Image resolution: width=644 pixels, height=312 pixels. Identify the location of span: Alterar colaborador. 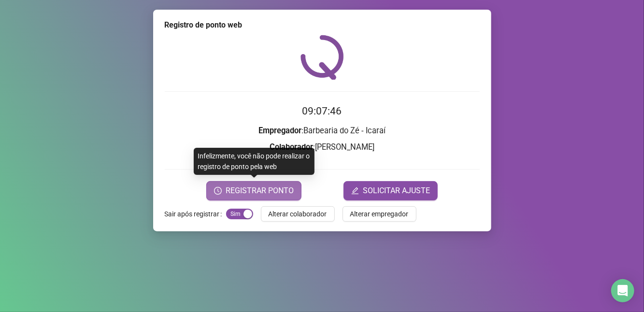
(298, 214).